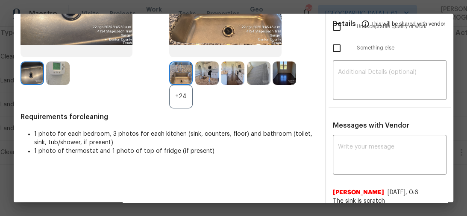  Describe the element at coordinates (169, 117) in the screenshot. I see `span: Requirements for cleaning` at that location.